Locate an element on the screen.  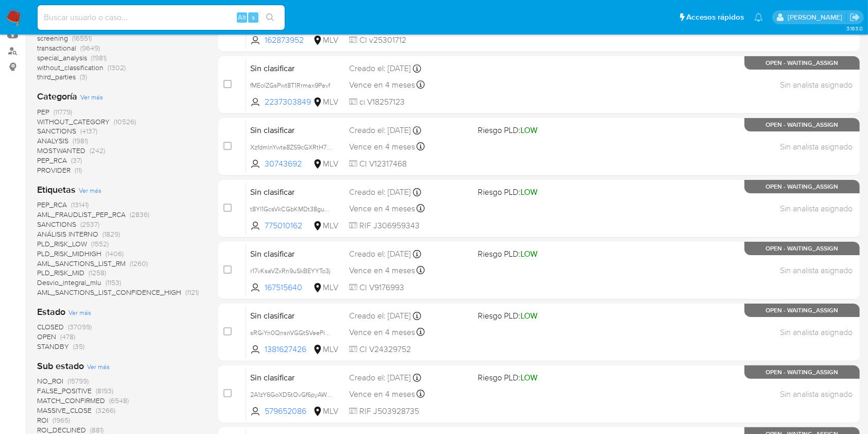
span: 3.163.0 is located at coordinates (855, 29).